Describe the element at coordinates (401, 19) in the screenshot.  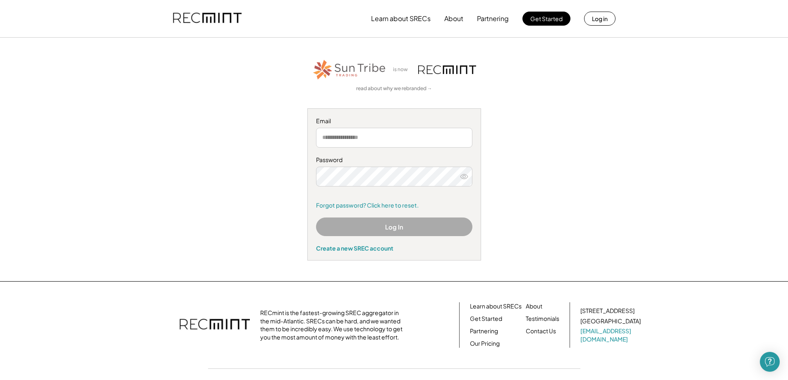
I see `button: Learn about SRECs` at that location.